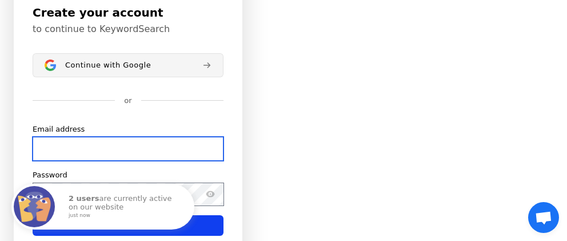 This screenshot has width=567, height=241. What do you see at coordinates (84, 198) in the screenshot?
I see `strong: 2 users` at bounding box center [84, 198].